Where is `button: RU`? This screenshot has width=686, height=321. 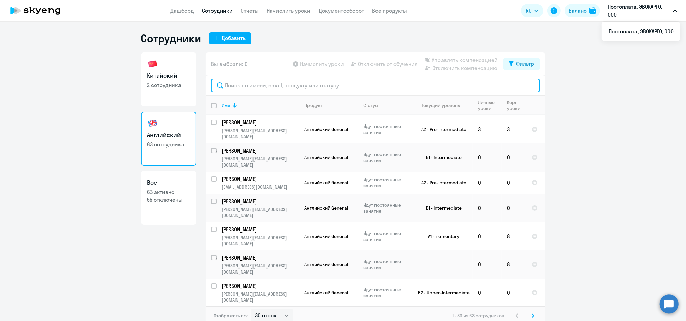
button: RU is located at coordinates (532, 11).